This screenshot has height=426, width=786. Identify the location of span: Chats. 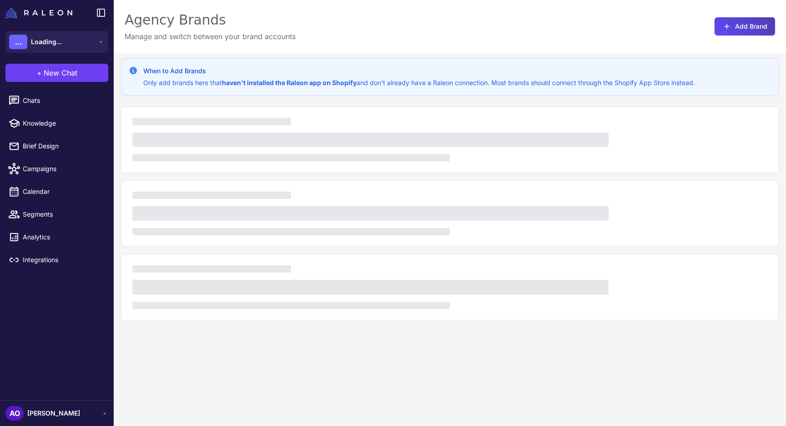
(63, 101).